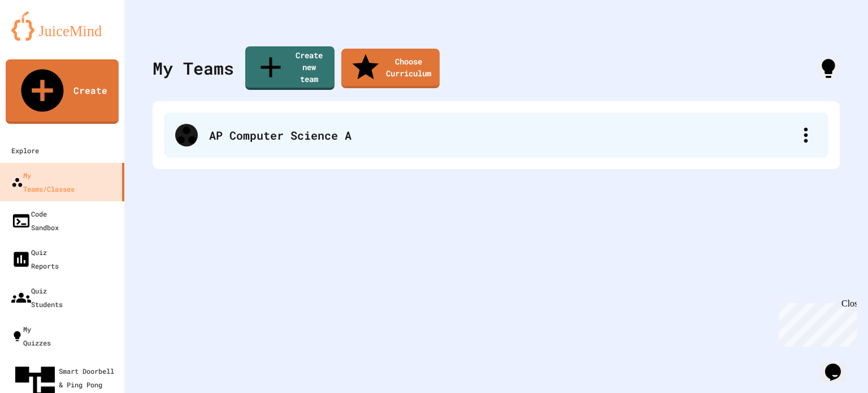 The width and height of the screenshot is (868, 393). Describe the element at coordinates (41, 38) in the screenshot. I see `div: Chat with us now!Close` at that location.